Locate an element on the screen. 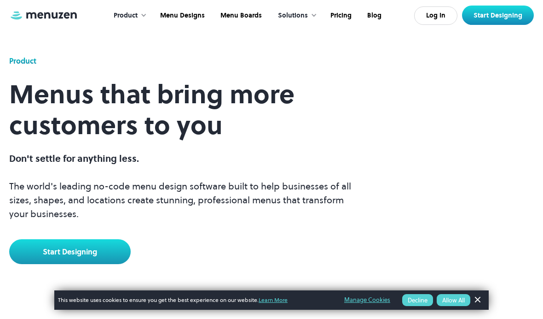 The image size is (543, 319). a: Manage Cookies is located at coordinates (367, 300).